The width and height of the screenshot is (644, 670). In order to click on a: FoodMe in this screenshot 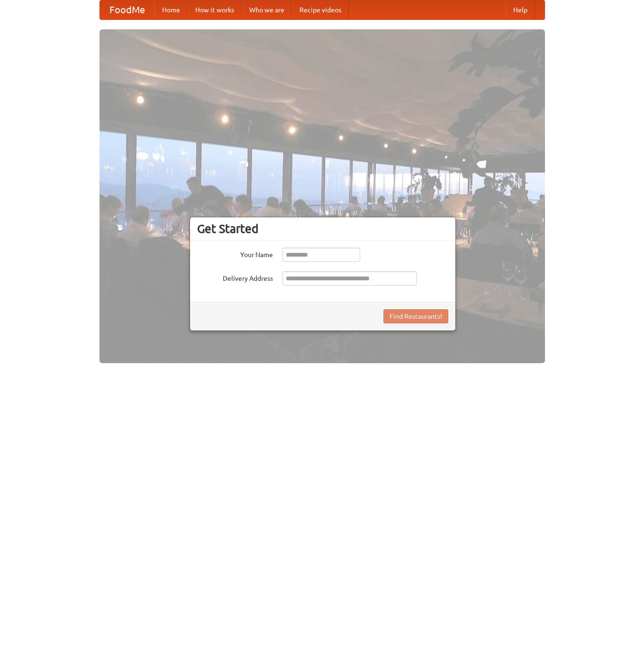, I will do `click(127, 10)`.